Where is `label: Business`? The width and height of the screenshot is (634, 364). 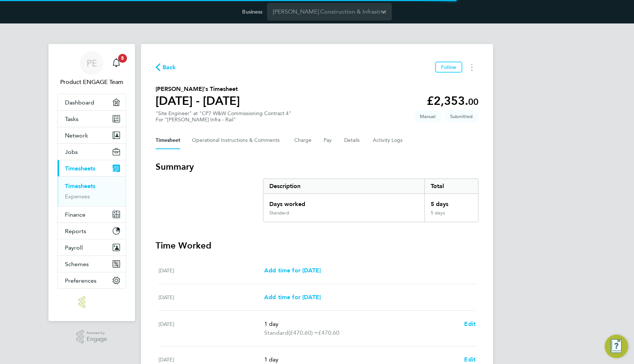 label: Business is located at coordinates (252, 12).